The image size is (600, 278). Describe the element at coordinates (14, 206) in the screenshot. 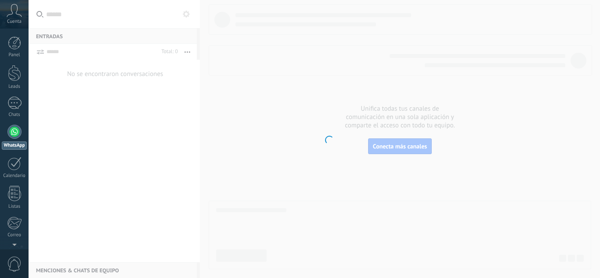

I see `div: Listas` at that location.